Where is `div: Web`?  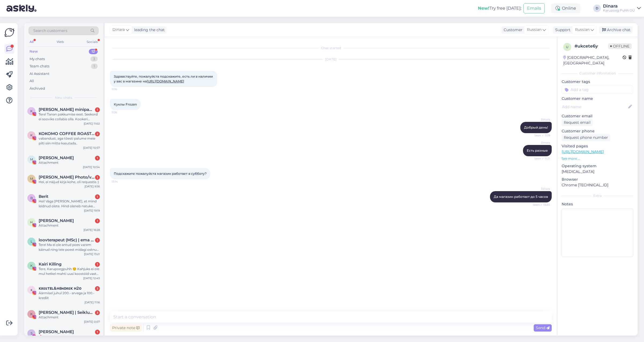
div: Web is located at coordinates (60, 42).